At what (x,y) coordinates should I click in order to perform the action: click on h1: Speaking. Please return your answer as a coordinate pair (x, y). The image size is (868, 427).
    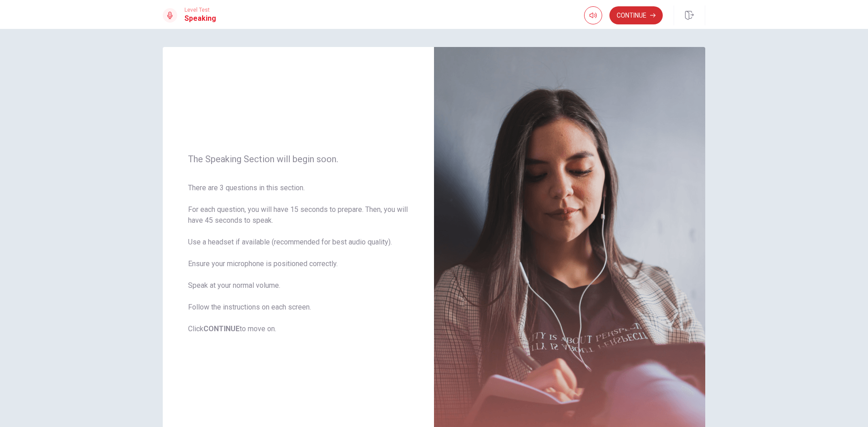
    Looking at the image, I should click on (201, 19).